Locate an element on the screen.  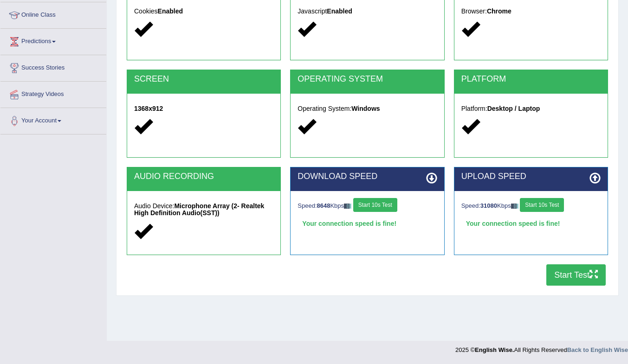
h5: Javascript is located at coordinates (367, 11).